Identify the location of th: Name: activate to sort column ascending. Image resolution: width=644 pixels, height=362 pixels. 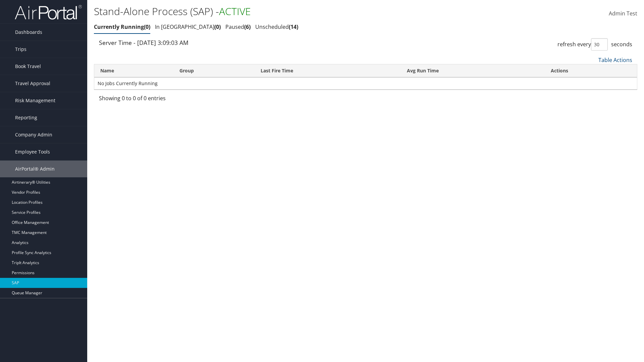
(134, 71).